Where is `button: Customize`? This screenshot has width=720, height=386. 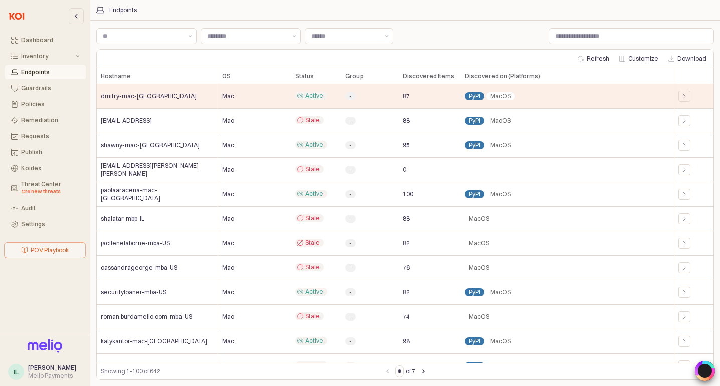 button: Customize is located at coordinates (638, 59).